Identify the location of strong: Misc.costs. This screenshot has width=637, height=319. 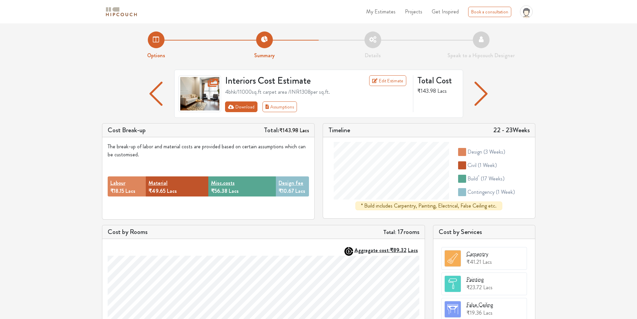
(223, 183).